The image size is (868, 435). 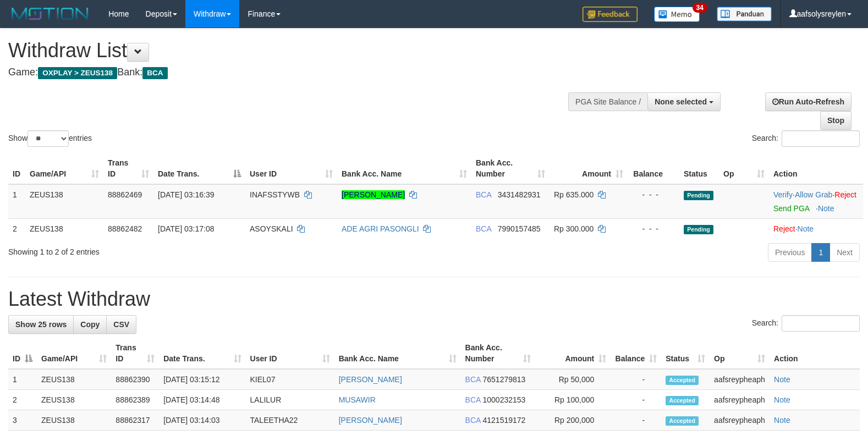 I want to click on a: MUSAWIR, so click(x=357, y=400).